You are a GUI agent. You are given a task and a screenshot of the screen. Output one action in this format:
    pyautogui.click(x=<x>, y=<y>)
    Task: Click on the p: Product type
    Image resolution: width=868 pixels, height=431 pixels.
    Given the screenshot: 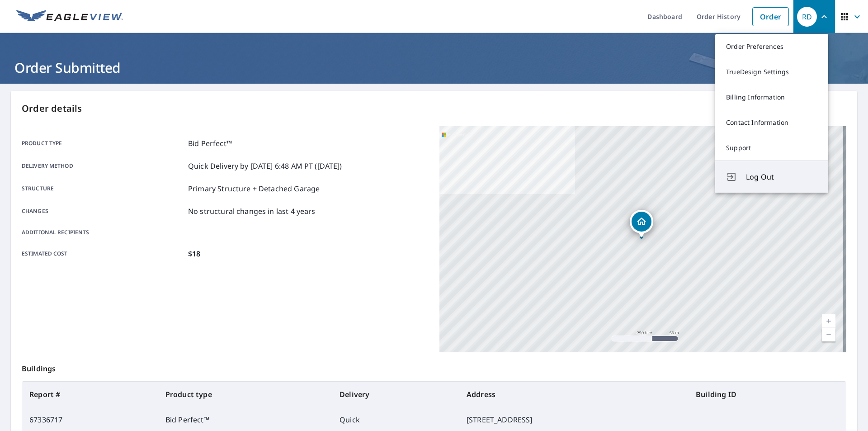 What is the action you would take?
    pyautogui.click(x=104, y=143)
    